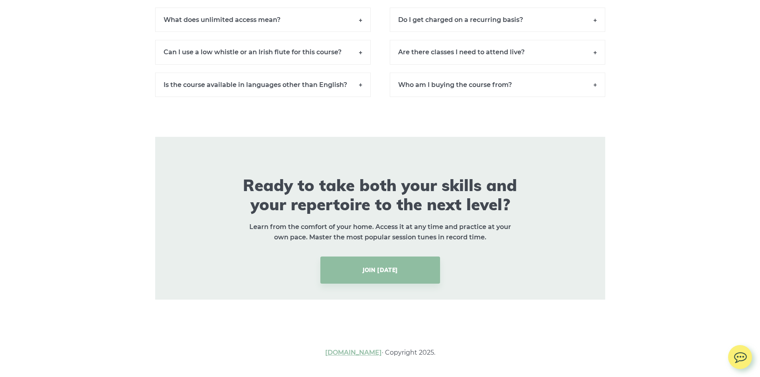 Image resolution: width=760 pixels, height=377 pixels. What do you see at coordinates (498, 85) in the screenshot?
I see `h6: Who am I buying the course from?` at bounding box center [498, 85].